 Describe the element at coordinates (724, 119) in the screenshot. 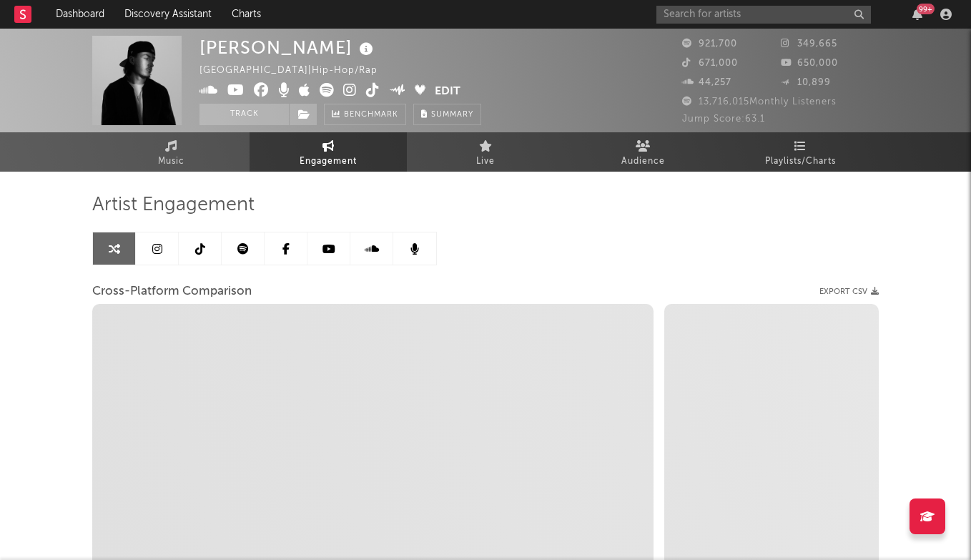

I see `span: Jump Score: 63.1` at that location.